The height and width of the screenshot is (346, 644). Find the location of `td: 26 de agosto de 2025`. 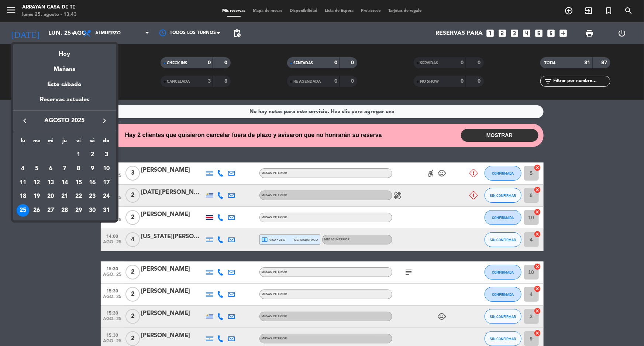

td: 26 de agosto de 2025 is located at coordinates (37, 210).